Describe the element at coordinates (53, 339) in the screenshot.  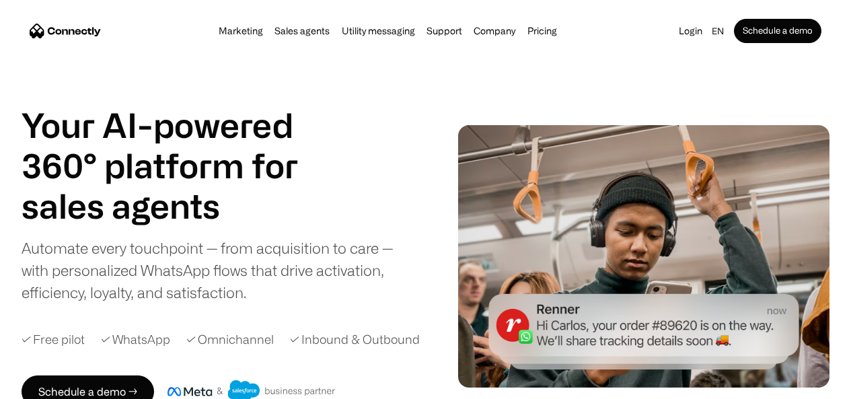
I see `div: ✓ Free pilot` at that location.